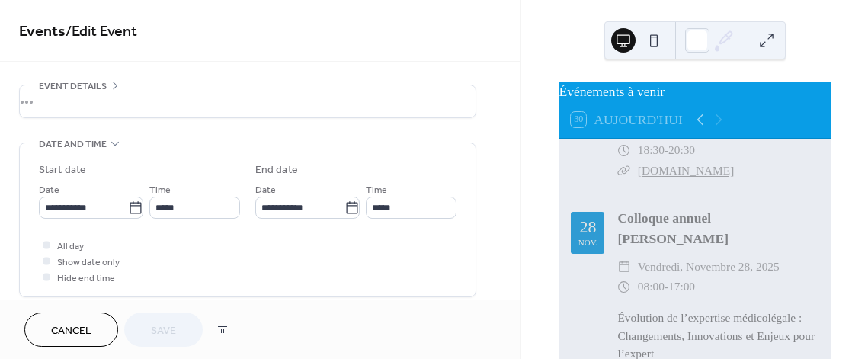 The image size is (868, 359). I want to click on span: 18:30, so click(651, 150).